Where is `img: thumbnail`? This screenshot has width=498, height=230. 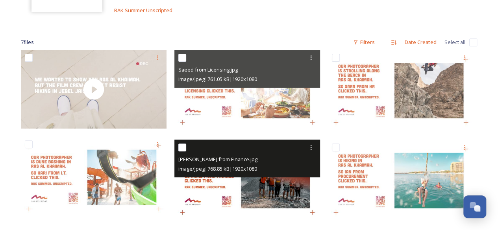
img: thumbnail is located at coordinates (94, 89).